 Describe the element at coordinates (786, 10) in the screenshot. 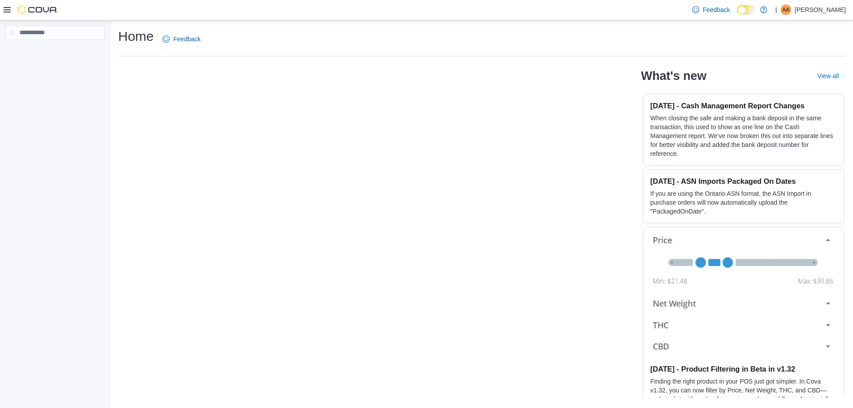

I see `span: AA` at that location.